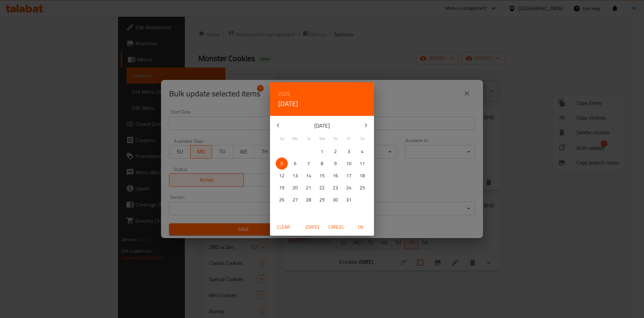 This screenshot has height=318, width=644. I want to click on p: 7, so click(308, 163).